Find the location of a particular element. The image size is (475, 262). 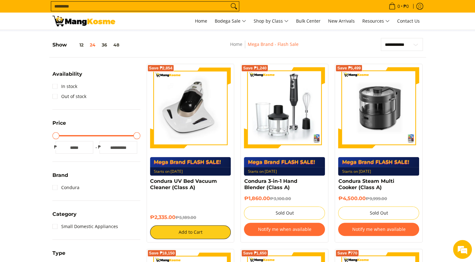

span: New Arrivals is located at coordinates (341, 21).